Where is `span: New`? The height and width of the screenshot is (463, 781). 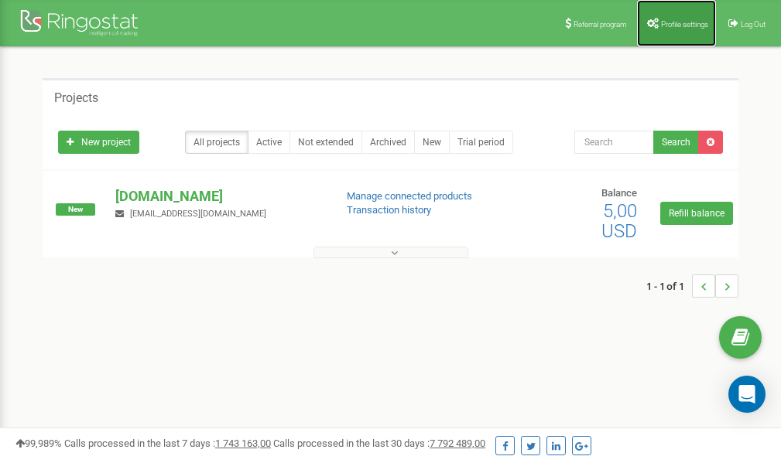 span: New is located at coordinates (75, 210).